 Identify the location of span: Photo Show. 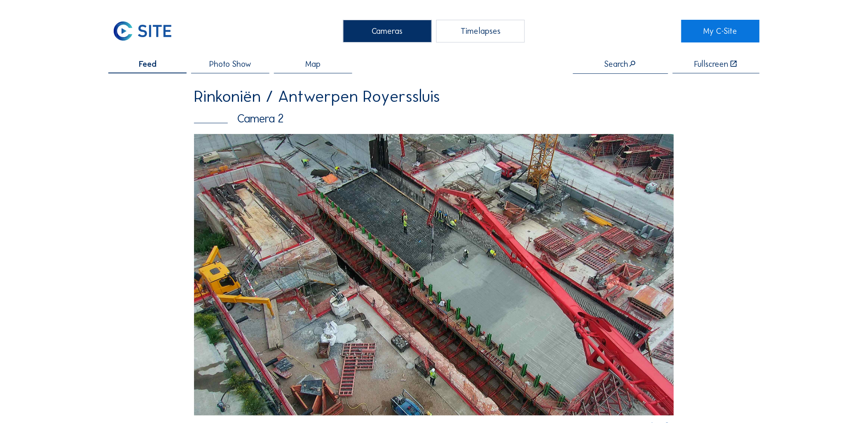
(230, 64).